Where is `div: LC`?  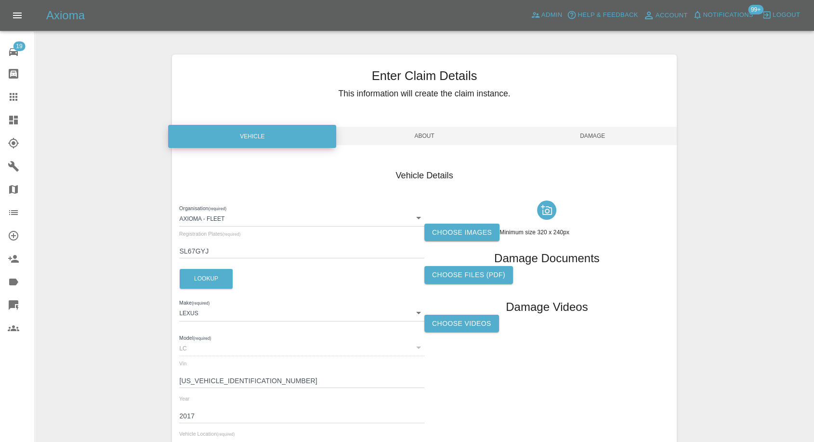
div: LC is located at coordinates (301, 347).